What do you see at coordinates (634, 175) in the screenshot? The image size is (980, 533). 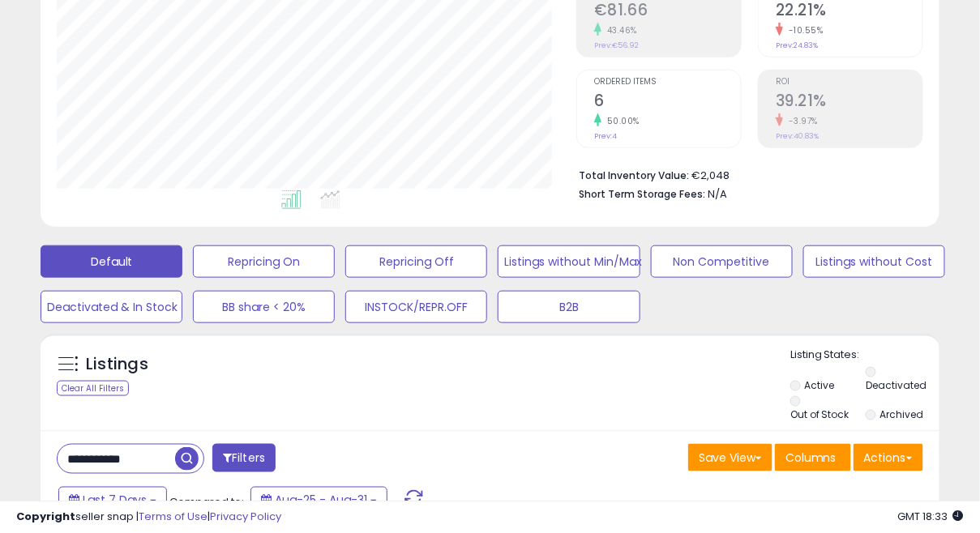 I see `b: Total Inventory Value:` at bounding box center [634, 175].